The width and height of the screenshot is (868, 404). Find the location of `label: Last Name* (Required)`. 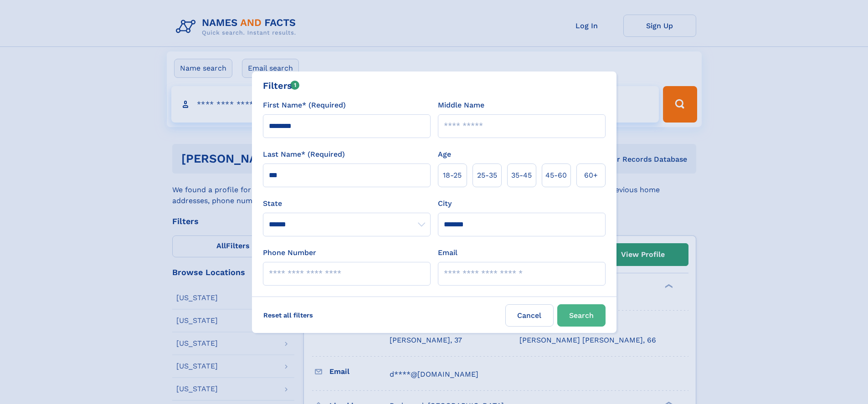

label: Last Name* (Required) is located at coordinates (304, 154).